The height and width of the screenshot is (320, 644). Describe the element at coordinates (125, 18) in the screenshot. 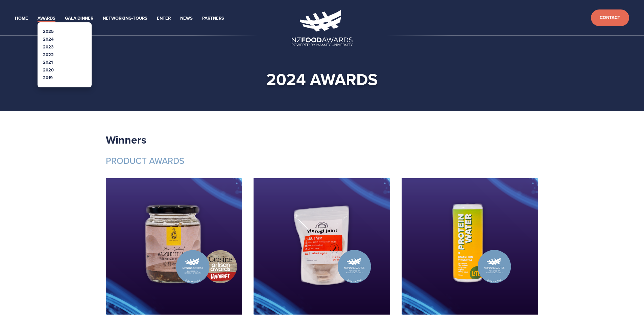

I see `a: Networking-Tours` at that location.